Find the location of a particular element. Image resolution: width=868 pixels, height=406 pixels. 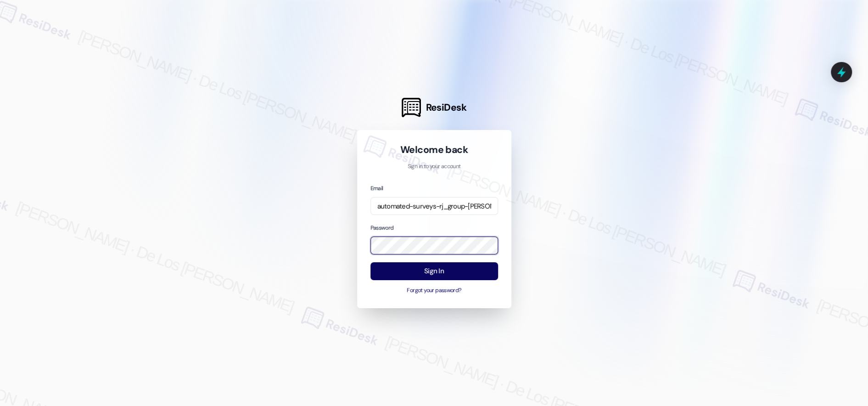

button: Sign In is located at coordinates (434, 271).